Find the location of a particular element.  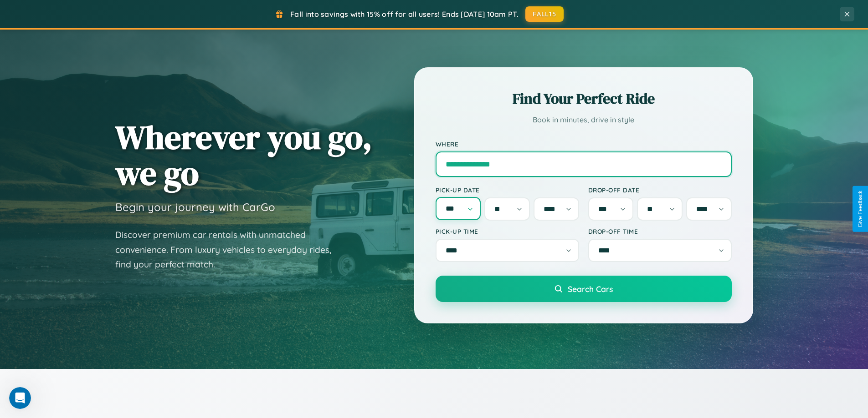

label: Where is located at coordinates (584, 144).